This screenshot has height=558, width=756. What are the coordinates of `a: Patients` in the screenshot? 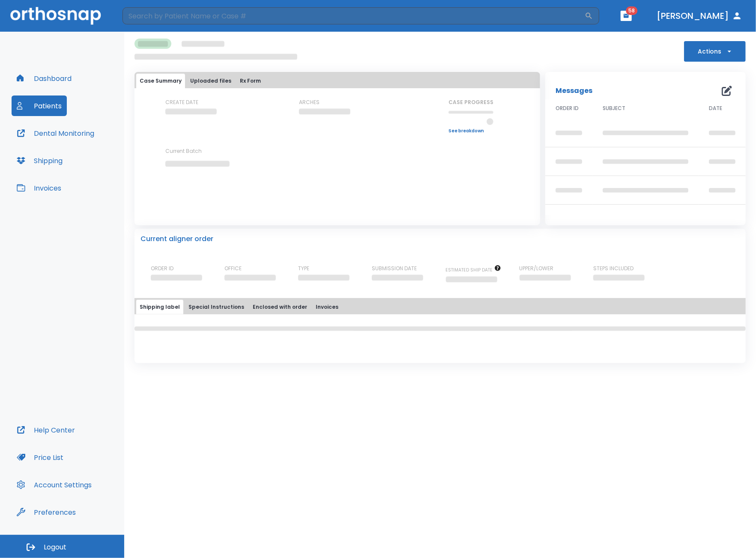 It's located at (39, 106).